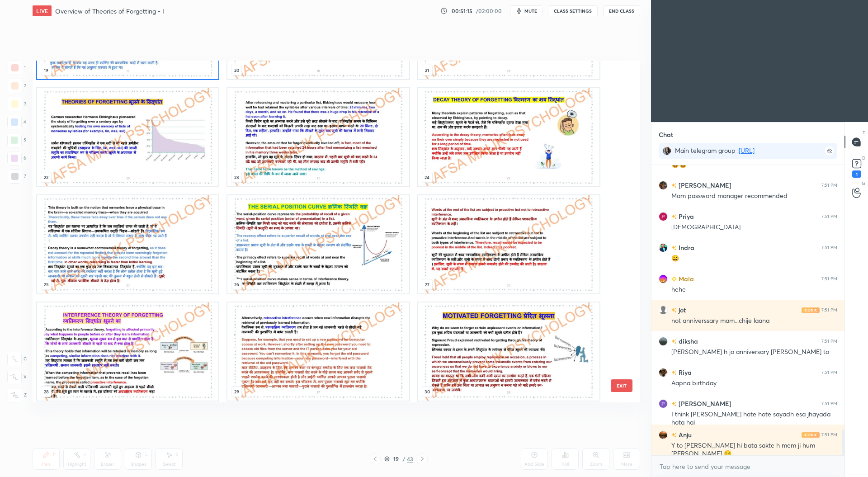  Describe the element at coordinates (16, 86) in the screenshot. I see `div: 2` at that location.